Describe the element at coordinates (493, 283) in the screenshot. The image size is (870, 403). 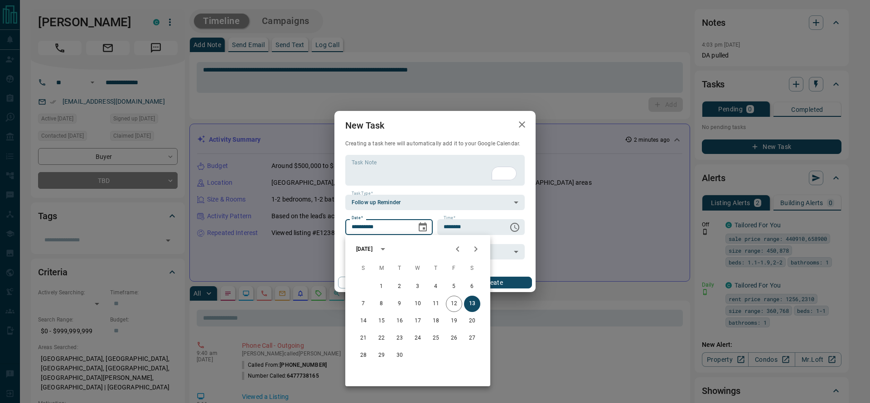
I see `button: Create` at that location.